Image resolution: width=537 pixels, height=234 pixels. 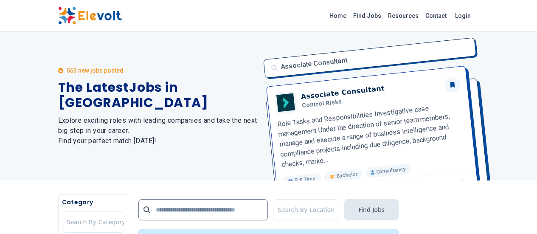 What do you see at coordinates (338, 16) in the screenshot?
I see `a: Home` at bounding box center [338, 16].